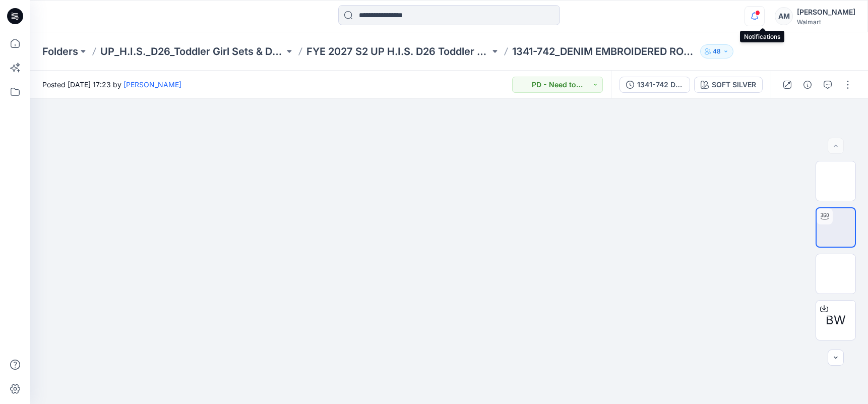 This screenshot has height=404, width=868. I want to click on p: Folders, so click(60, 51).